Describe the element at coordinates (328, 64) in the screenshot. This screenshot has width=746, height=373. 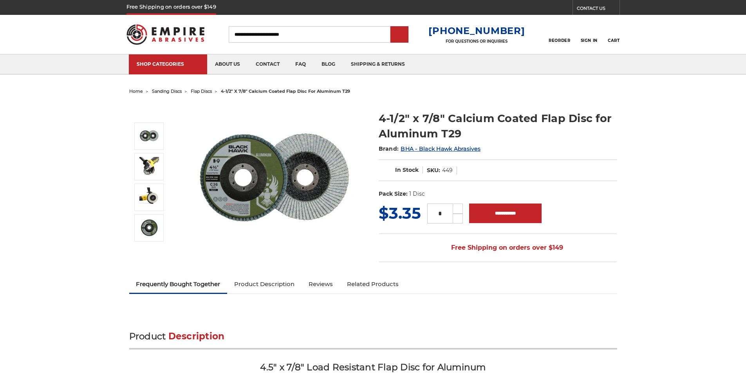
I see `a: blog` at that location.